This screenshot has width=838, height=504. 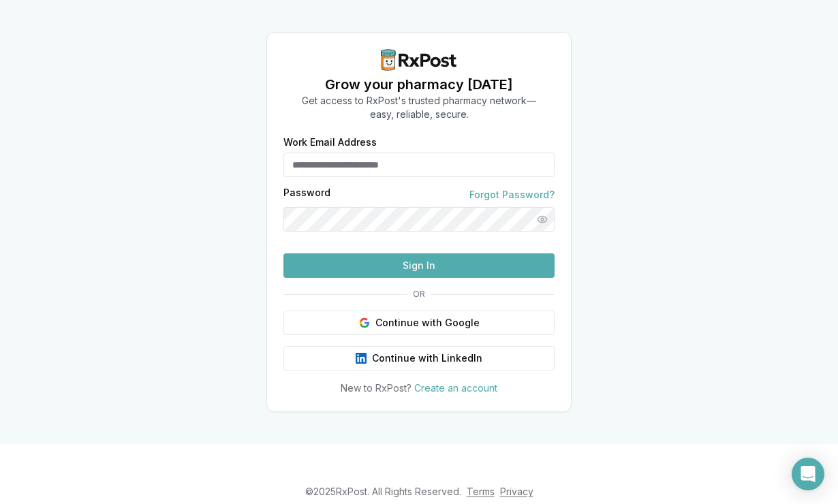 I want to click on button: Continue with Google, so click(x=419, y=323).